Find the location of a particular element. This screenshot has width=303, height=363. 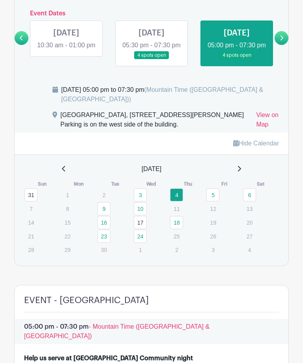

p: 11 is located at coordinates (176, 208).